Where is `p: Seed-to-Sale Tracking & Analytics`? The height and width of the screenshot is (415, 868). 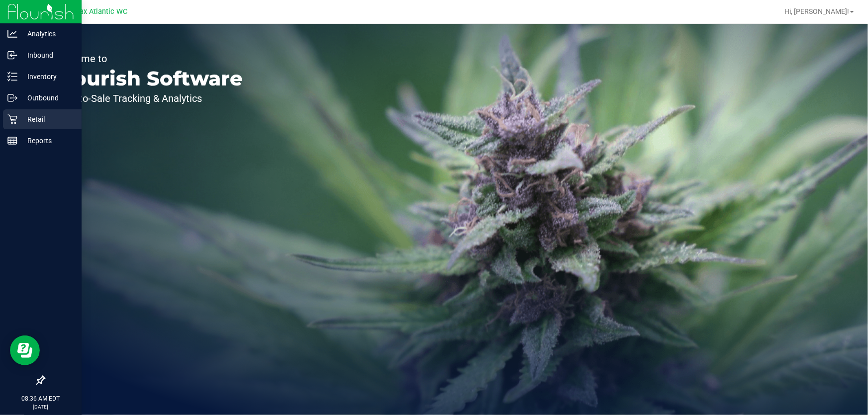 p: Seed-to-Sale Tracking & Analytics is located at coordinates (148, 98).